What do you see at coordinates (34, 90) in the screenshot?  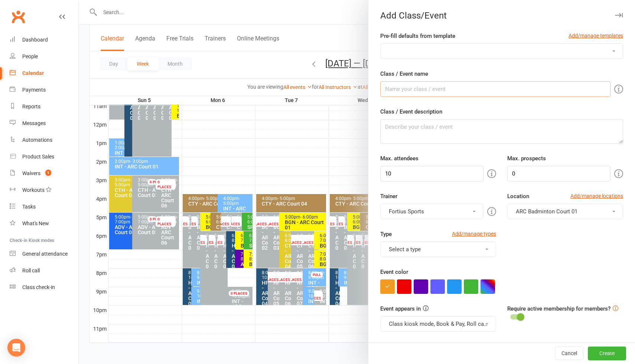 I see `div: Payments` at bounding box center [34, 90].